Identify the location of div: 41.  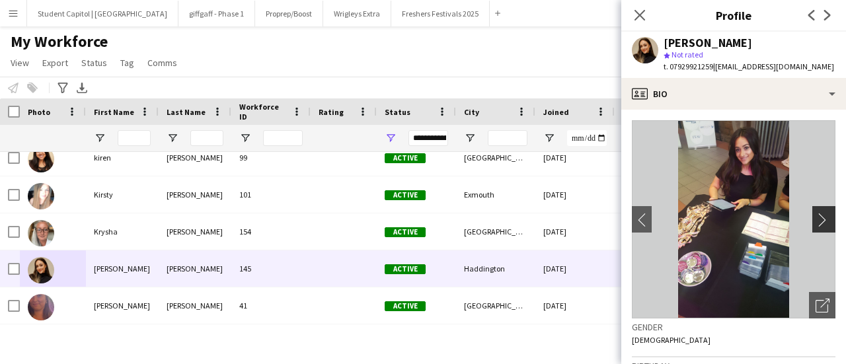
(271, 305).